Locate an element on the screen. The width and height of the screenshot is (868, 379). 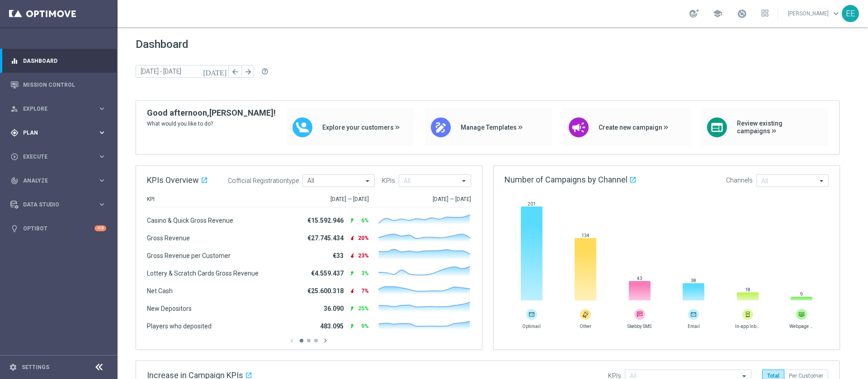
button: gps_fixed Plan keyboard_arrow_right is located at coordinates (58, 133).